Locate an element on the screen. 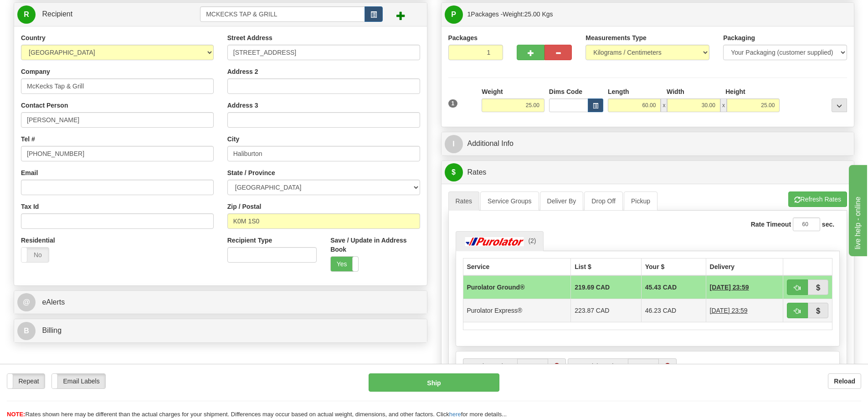  label: No is located at coordinates (35, 255).